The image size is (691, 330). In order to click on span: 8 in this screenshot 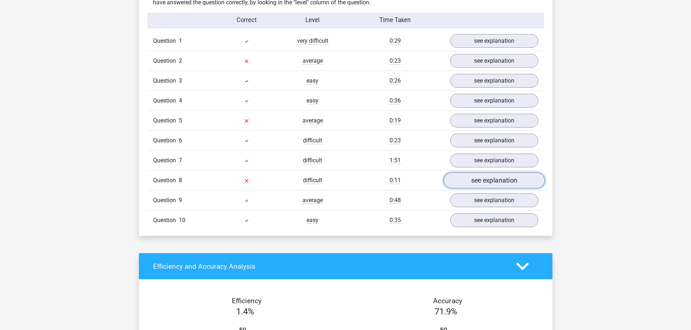, I will do `click(180, 180)`.